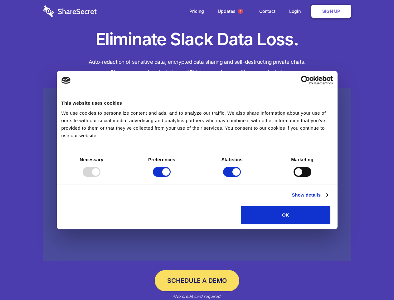 The height and width of the screenshot is (300, 394). Describe the element at coordinates (296, 11) in the screenshot. I see `a: Login` at that location.